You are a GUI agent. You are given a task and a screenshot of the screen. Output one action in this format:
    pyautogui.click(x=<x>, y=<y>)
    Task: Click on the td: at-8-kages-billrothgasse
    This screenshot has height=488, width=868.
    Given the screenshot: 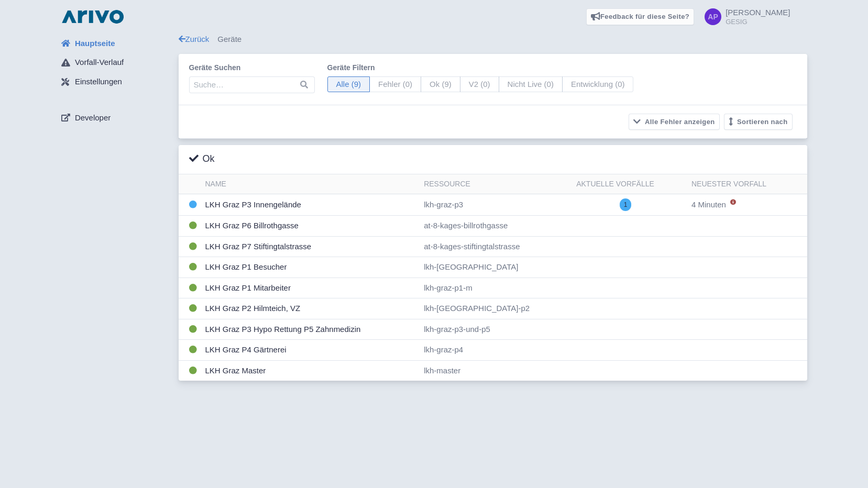 What is the action you would take?
    pyautogui.click(x=495, y=226)
    